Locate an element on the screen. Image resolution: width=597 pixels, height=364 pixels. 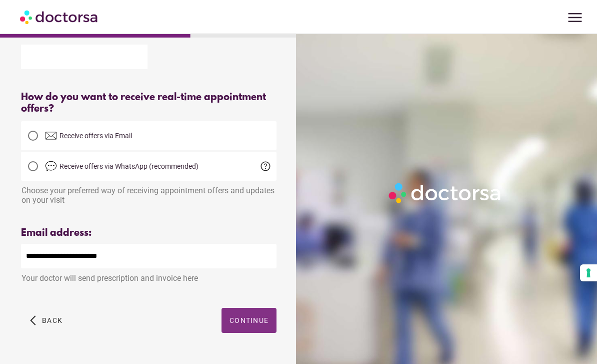
span: Back is located at coordinates (52, 320).